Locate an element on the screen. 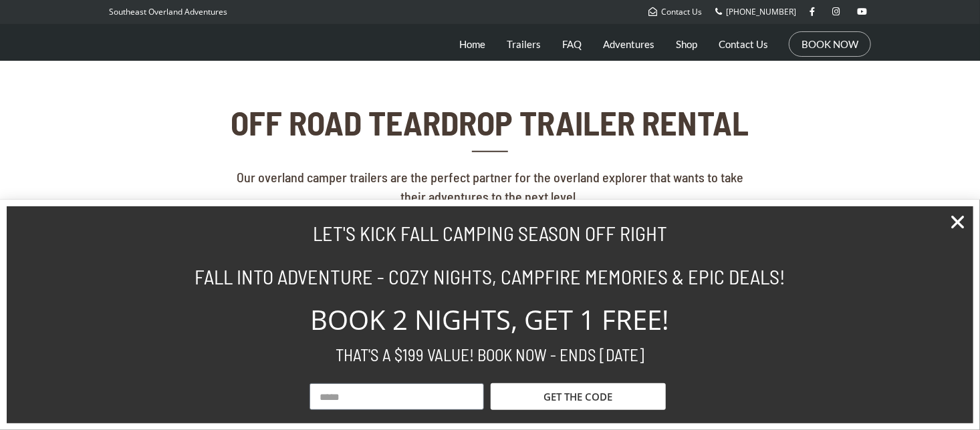 This screenshot has height=430, width=980. a: Close is located at coordinates (957, 222).